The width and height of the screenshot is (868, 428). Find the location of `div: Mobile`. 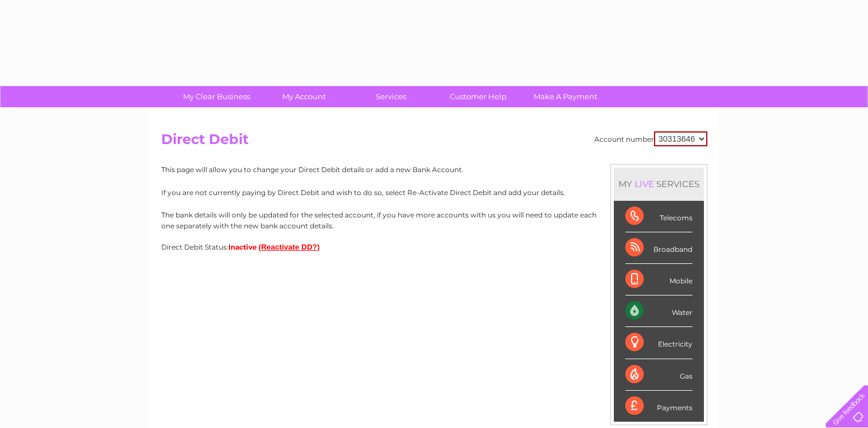

div: Mobile is located at coordinates (659, 279).